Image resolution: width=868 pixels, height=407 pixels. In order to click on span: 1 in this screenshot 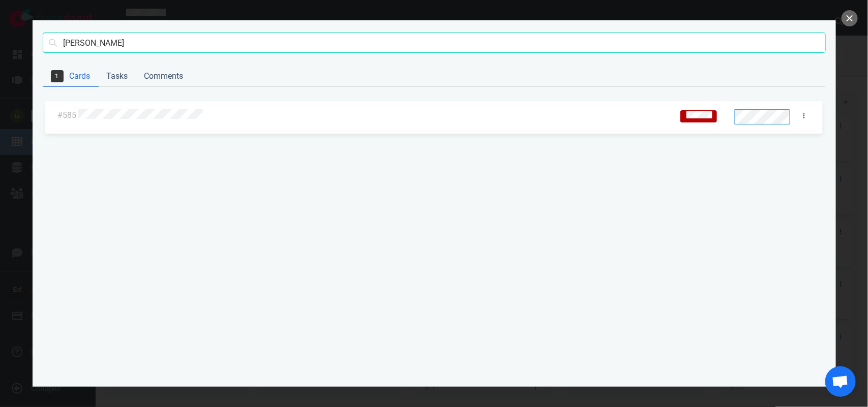, I will do `click(57, 76)`.